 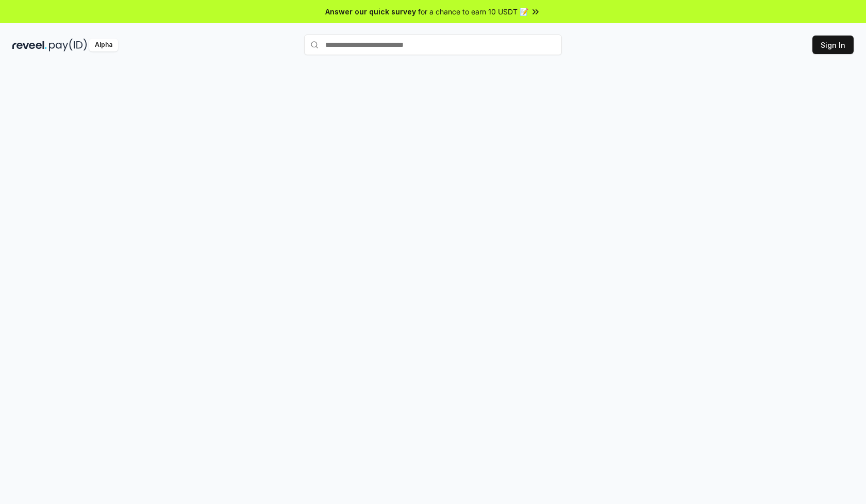 I want to click on div: Alpha, so click(x=104, y=45).